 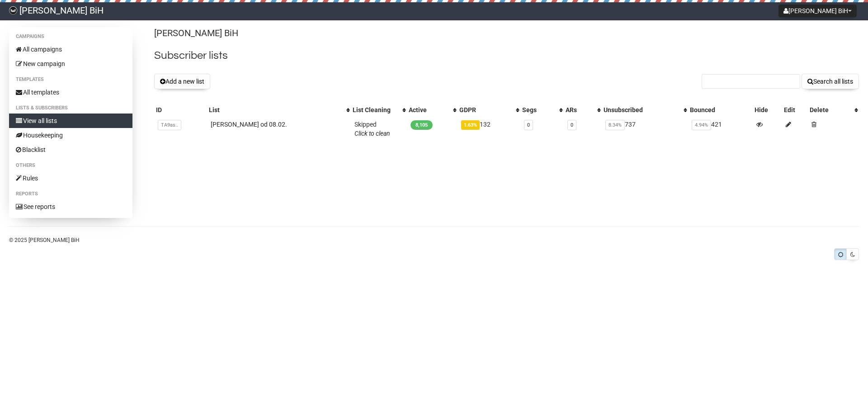 I want to click on div: Bounced, so click(x=720, y=110).